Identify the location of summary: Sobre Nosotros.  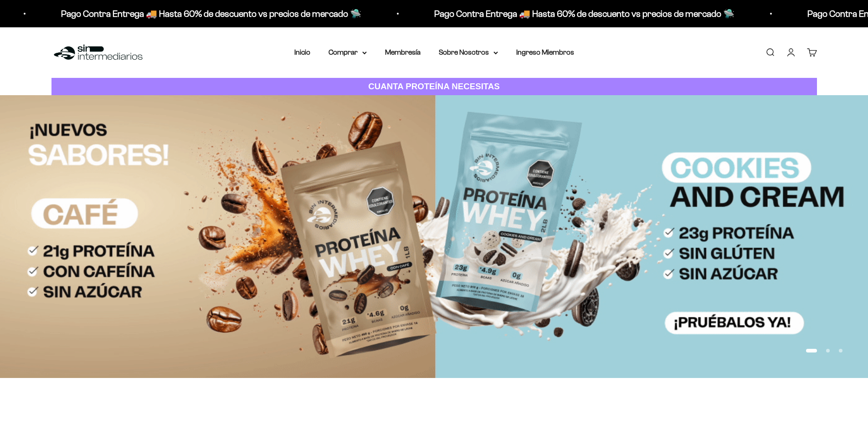
(468, 53).